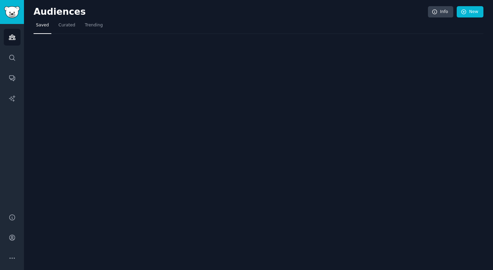  What do you see at coordinates (42, 25) in the screenshot?
I see `span: Saved` at bounding box center [42, 25].